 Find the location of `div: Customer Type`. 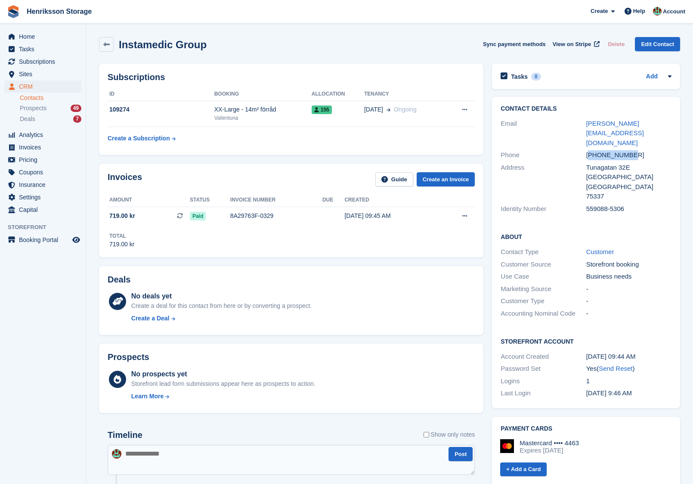

div: Customer Type is located at coordinates (543, 301).